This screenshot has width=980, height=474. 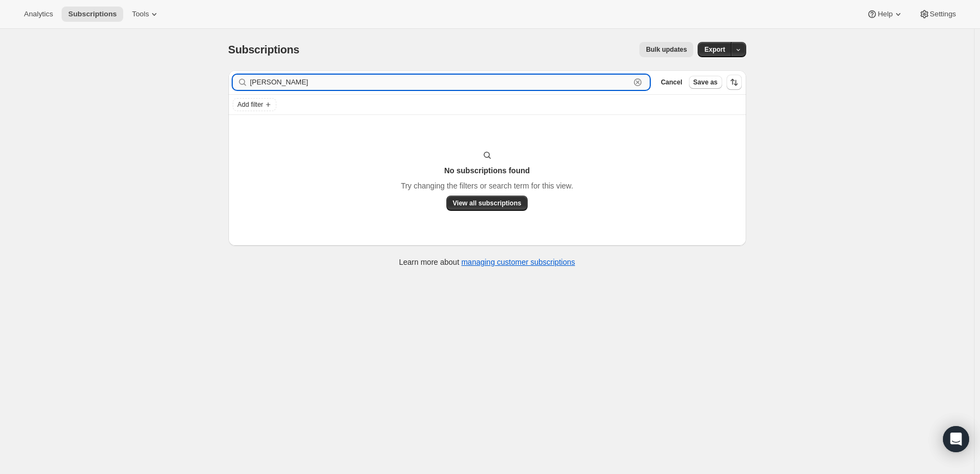 I want to click on button: Subscriptions, so click(x=92, y=14).